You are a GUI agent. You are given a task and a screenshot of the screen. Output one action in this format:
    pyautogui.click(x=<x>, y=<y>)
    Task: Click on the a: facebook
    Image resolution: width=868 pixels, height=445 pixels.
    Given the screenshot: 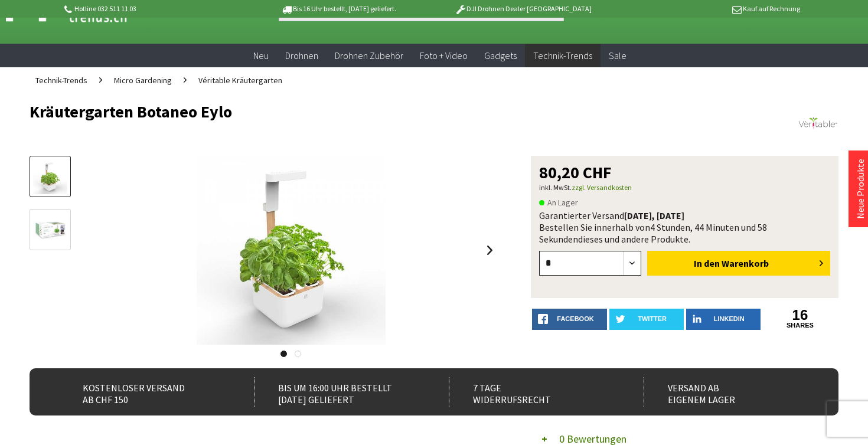 What is the action you would take?
    pyautogui.click(x=569, y=320)
    